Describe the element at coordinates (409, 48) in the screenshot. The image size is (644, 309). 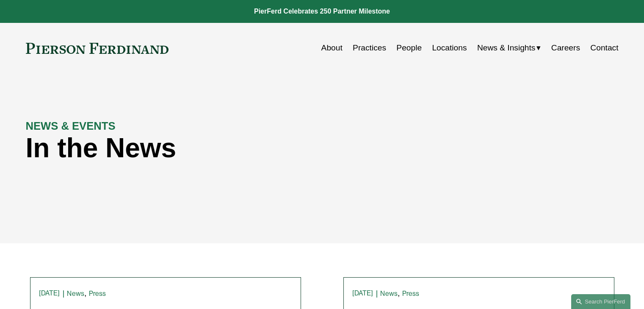
I see `a: People` at that location.